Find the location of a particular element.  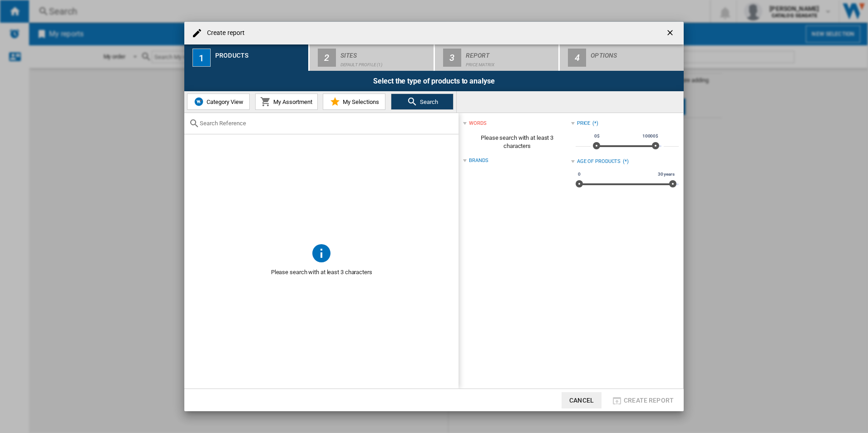

span: Create report is located at coordinates (649, 400).